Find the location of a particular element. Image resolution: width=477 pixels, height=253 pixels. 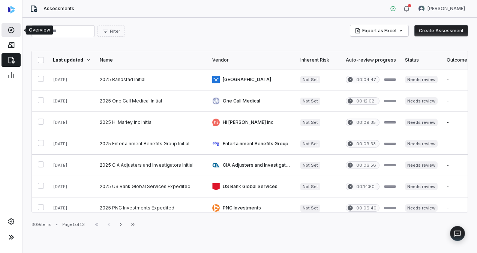

div: Status is located at coordinates (421, 60).